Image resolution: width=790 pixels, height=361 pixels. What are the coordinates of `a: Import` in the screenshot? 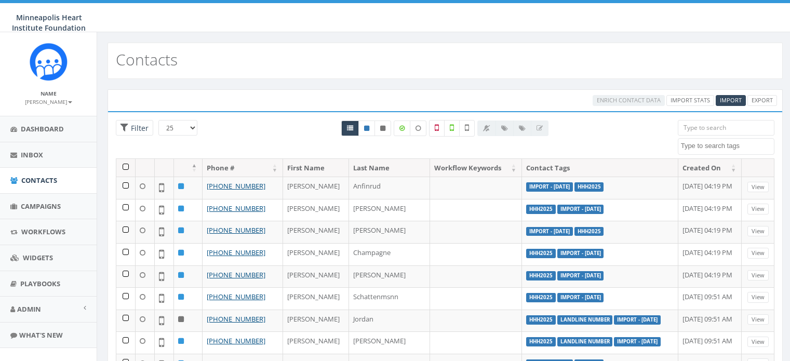 It's located at (731, 100).